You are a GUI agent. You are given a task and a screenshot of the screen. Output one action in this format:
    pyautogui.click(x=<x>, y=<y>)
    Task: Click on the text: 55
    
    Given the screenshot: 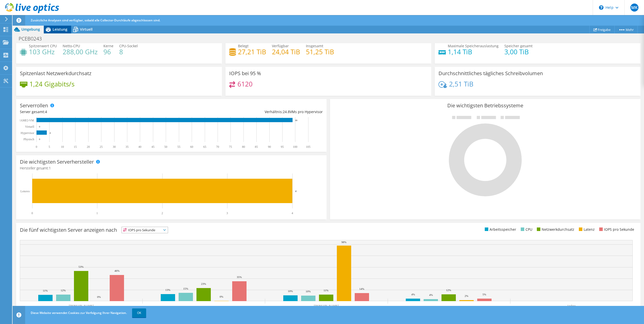 What is the action you would take?
    pyautogui.click(x=179, y=147)
    